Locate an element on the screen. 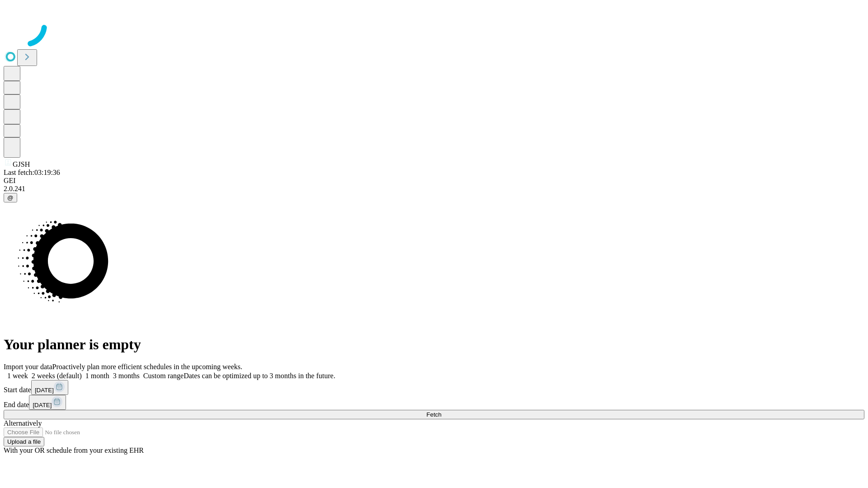  div: 2.0.241 is located at coordinates (434, 189).